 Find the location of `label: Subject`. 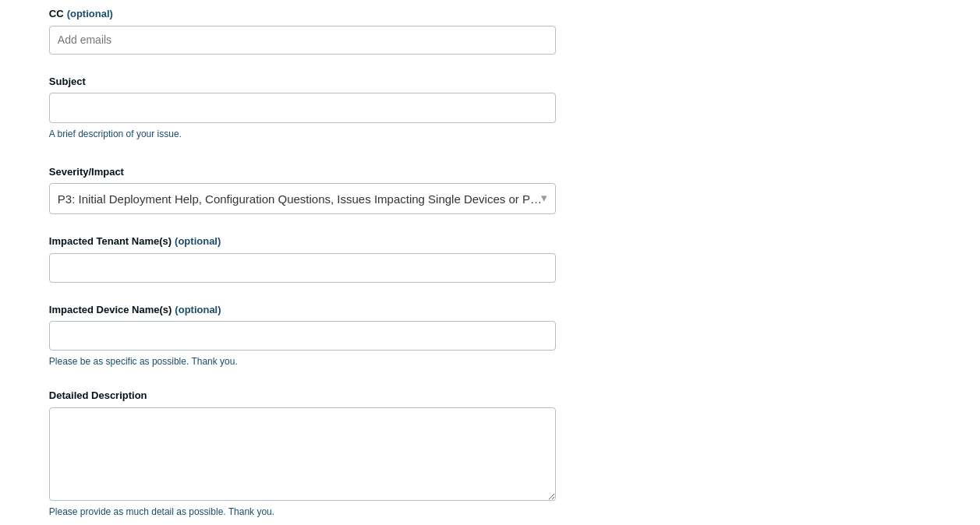

label: Subject is located at coordinates (302, 81).